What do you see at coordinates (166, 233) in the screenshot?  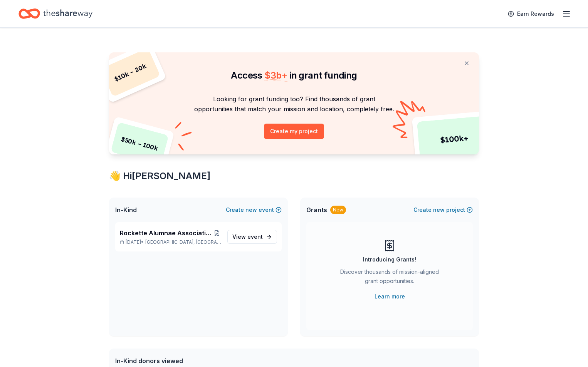 I see `span: Rockette Alumnae Association Centennial Charity Ball` at bounding box center [166, 233].